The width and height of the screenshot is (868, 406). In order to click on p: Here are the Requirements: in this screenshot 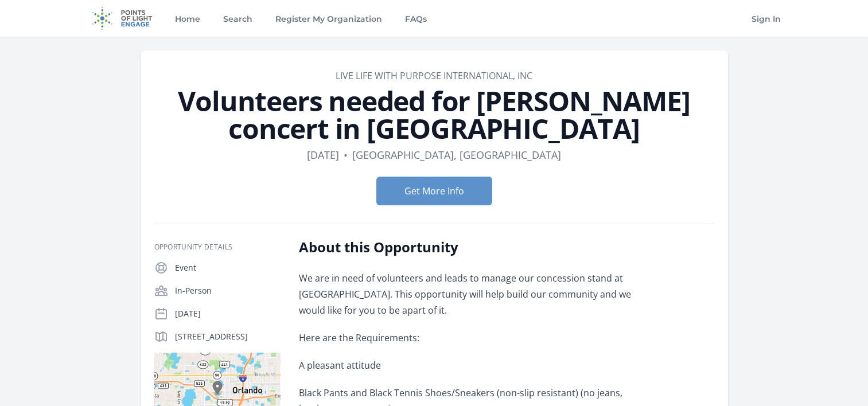, I will do `click(466, 338)`.